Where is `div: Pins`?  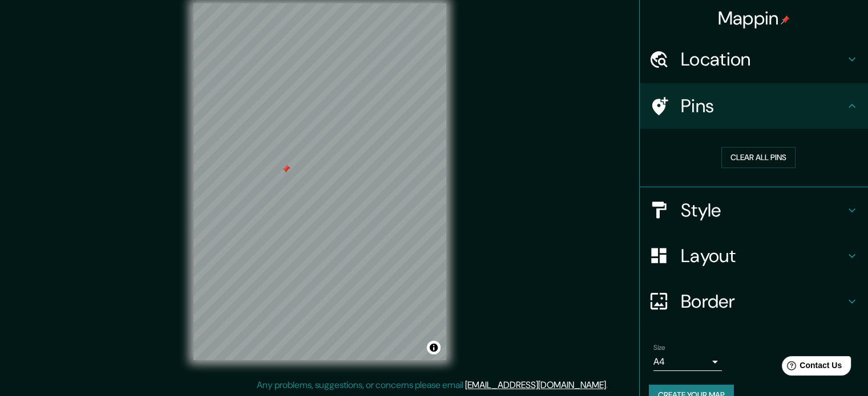 div: Pins is located at coordinates (754, 106).